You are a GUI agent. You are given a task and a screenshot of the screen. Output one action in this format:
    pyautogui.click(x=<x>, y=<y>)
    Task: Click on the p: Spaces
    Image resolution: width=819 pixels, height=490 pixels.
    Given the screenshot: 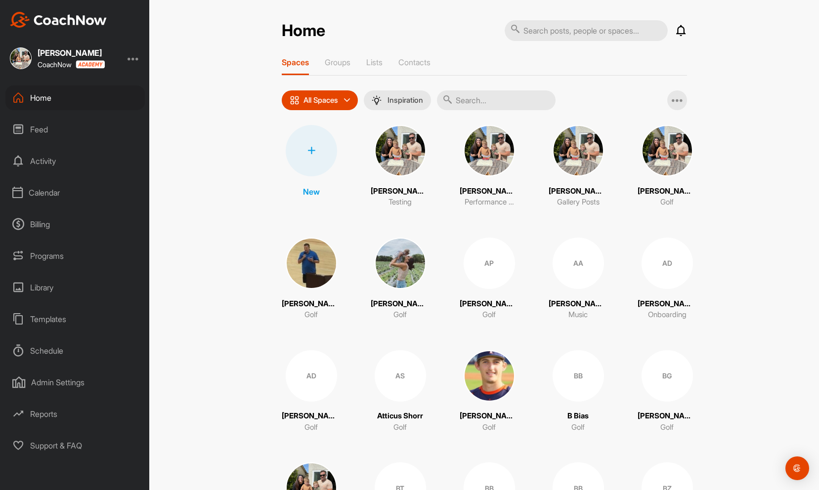 What is the action you would take?
    pyautogui.click(x=295, y=62)
    